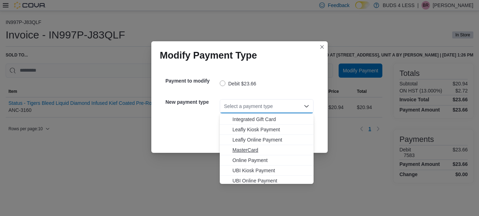 This screenshot has height=216, width=479. I want to click on button: Integrated Gift Card, so click(267, 119).